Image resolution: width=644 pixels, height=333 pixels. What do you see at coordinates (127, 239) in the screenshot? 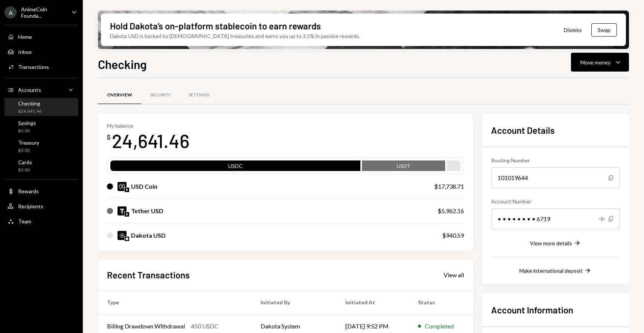
I see `img: base-mainnet` at bounding box center [127, 239].